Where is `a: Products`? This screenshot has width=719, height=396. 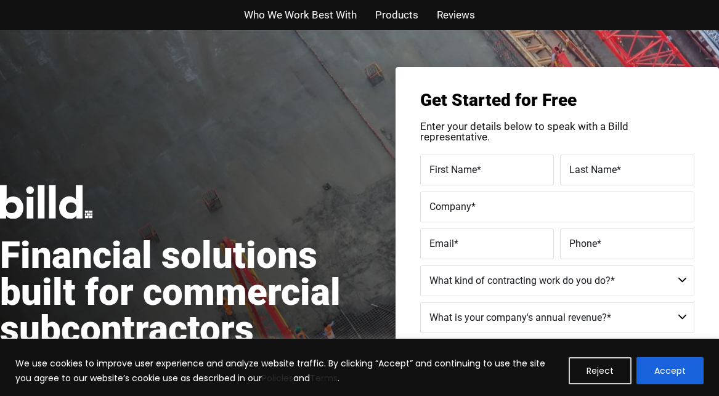 a: Products is located at coordinates (397, 15).